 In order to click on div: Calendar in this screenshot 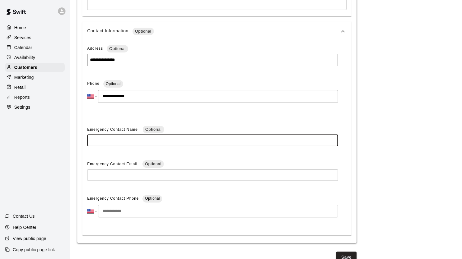, I will do `click(35, 47)`.